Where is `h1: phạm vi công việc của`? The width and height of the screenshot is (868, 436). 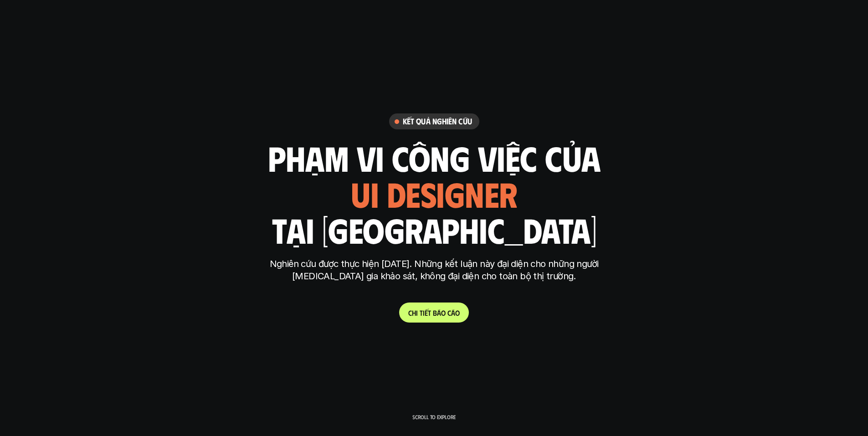
h1: phạm vi công việc của is located at coordinates (434, 158).